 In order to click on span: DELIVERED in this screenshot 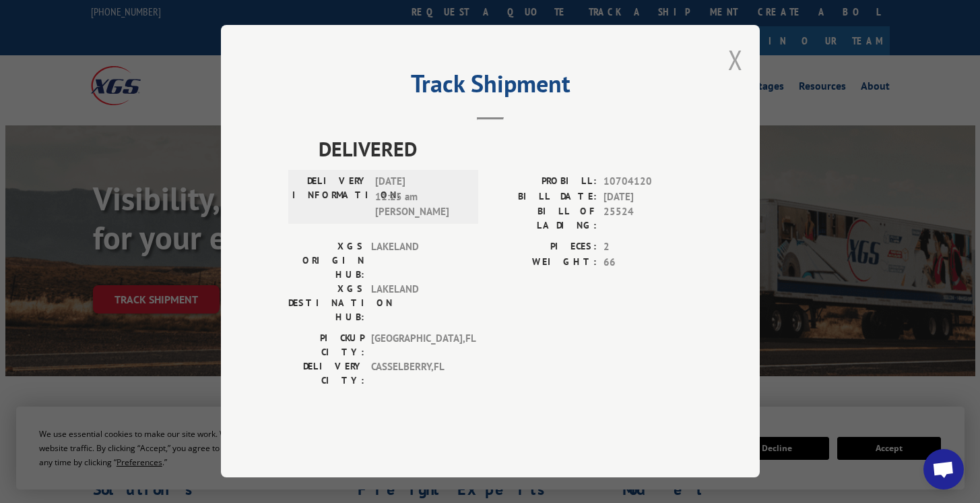, I will do `click(505, 148)`.